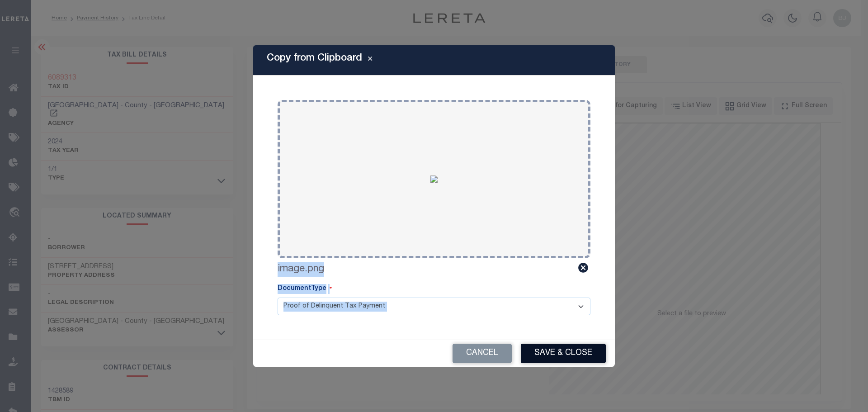 Image resolution: width=868 pixels, height=412 pixels. What do you see at coordinates (564, 353) in the screenshot?
I see `button: Save & Close` at bounding box center [564, 353].